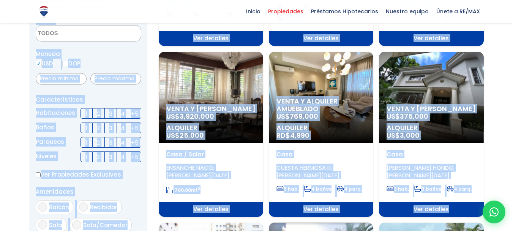 This screenshot has height=231, width=513. I want to click on span: Parqueos, so click(50, 142).